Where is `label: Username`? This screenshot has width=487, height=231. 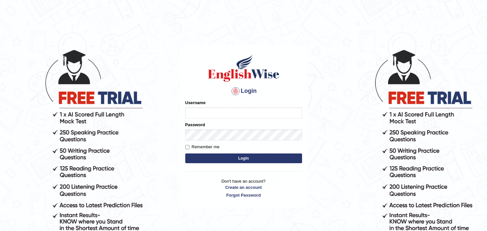 label: Username is located at coordinates (195, 102).